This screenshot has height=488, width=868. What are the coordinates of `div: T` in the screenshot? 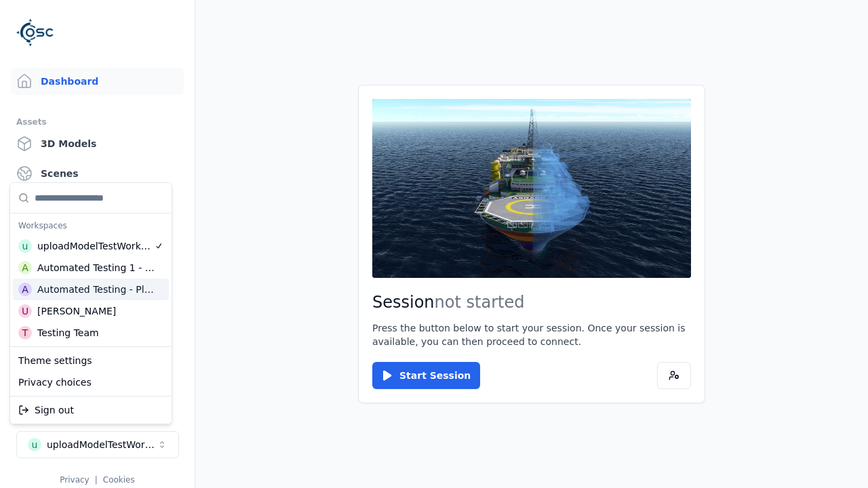 It's located at (25, 333).